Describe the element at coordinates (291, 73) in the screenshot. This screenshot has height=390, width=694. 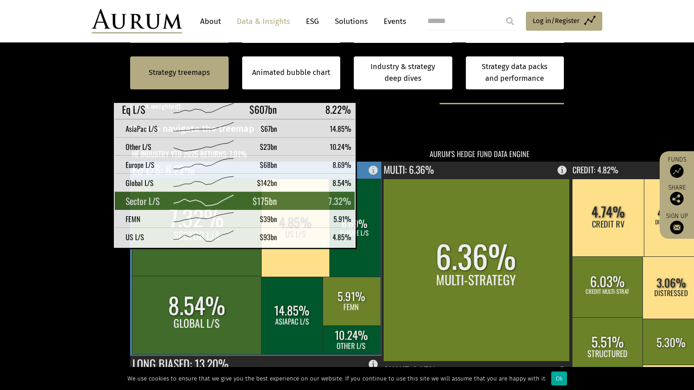
I see `a: Animated bubble chart` at that location.